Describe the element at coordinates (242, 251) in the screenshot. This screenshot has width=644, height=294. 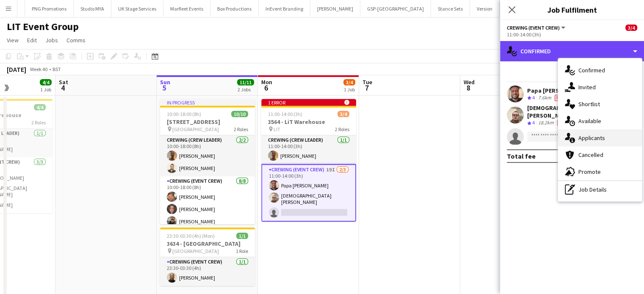
I see `span: 1 Role` at that location.